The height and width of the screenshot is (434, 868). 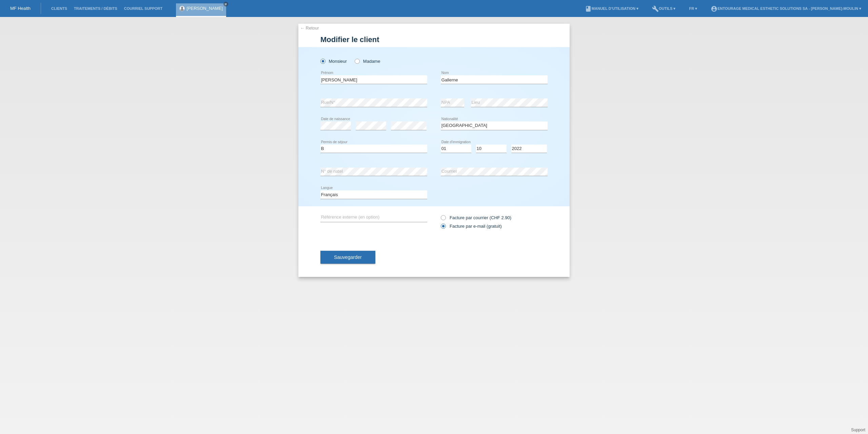 I want to click on label: Madame, so click(x=368, y=61).